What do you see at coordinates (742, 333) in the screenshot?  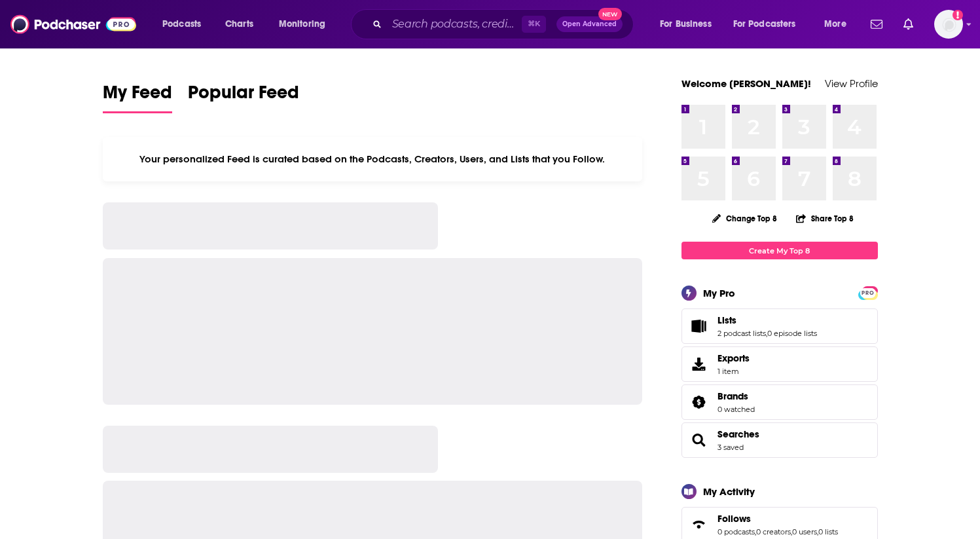 I see `a: 2 podcast lists` at bounding box center [742, 333].